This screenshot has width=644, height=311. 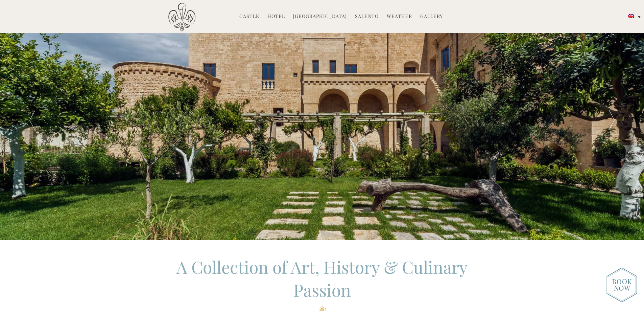 What do you see at coordinates (367, 17) in the screenshot?
I see `a: Salento` at bounding box center [367, 17].